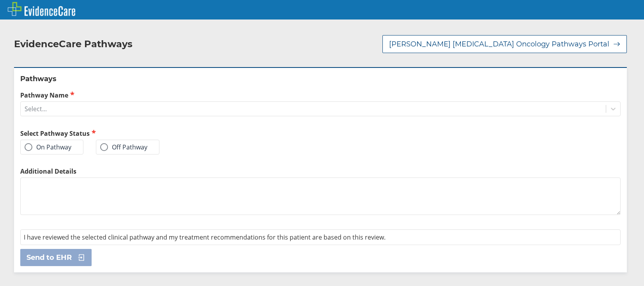 The image size is (644, 286). What do you see at coordinates (320, 79) in the screenshot?
I see `h2: Pathways` at bounding box center [320, 79].